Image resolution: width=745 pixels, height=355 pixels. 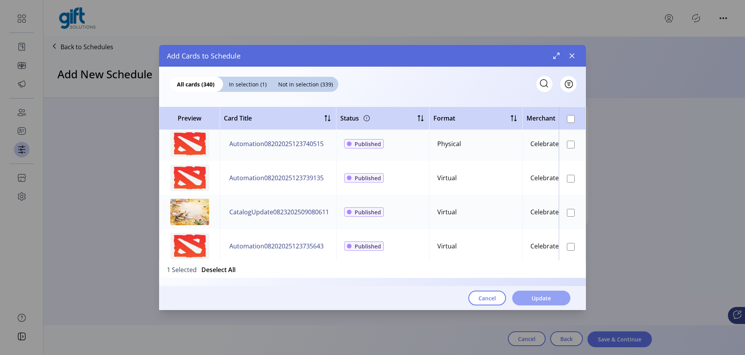 I want to click on button: Update, so click(x=541, y=298).